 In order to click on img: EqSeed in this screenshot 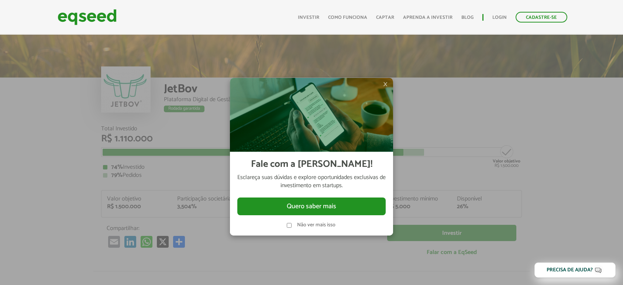, I will do `click(87, 17)`.